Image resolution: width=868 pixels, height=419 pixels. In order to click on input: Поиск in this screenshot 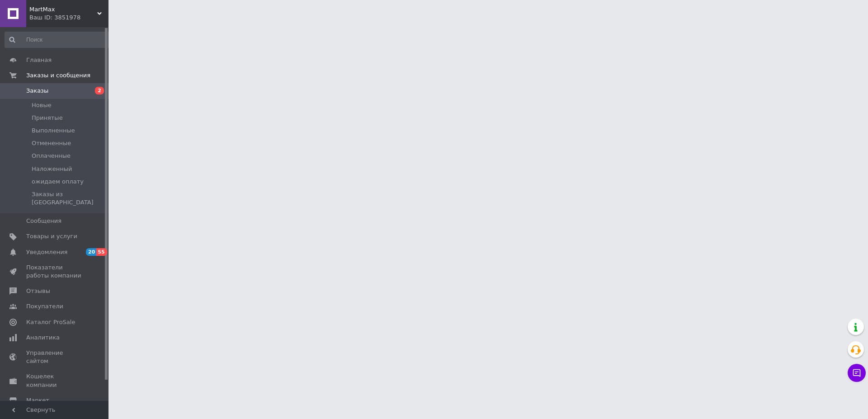, I will do `click(58, 40)`.